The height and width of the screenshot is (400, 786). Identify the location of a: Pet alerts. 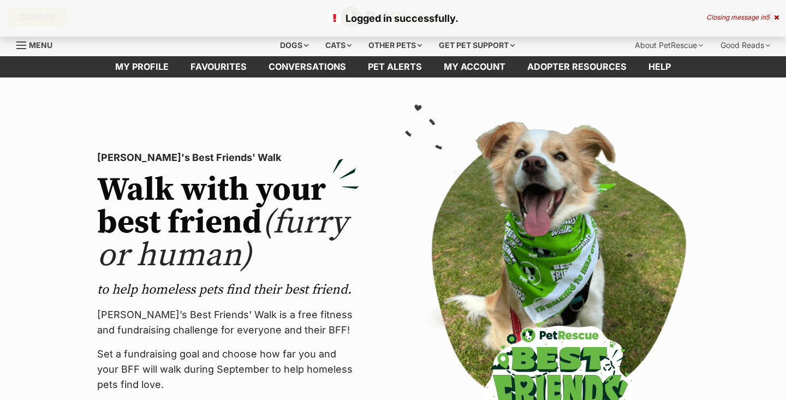
(395, 67).